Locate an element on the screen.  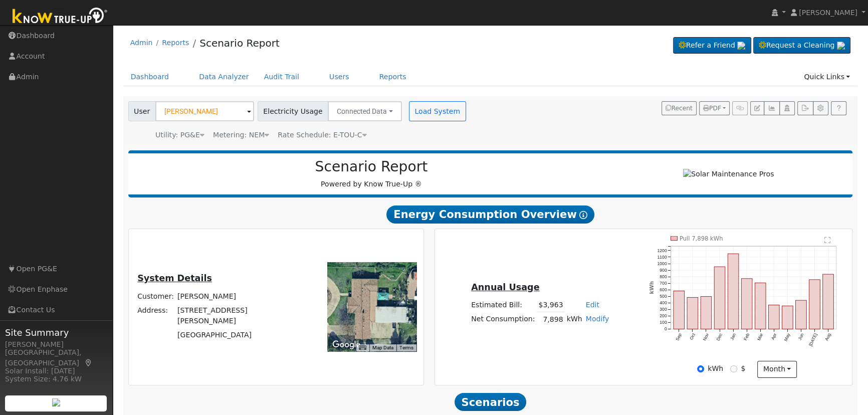
button: PDF is located at coordinates (714, 108).